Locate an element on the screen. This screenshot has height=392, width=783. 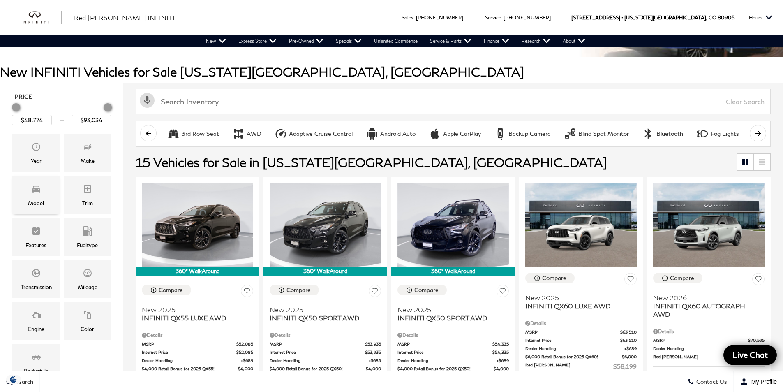
span: Contact Us is located at coordinates (711, 381).